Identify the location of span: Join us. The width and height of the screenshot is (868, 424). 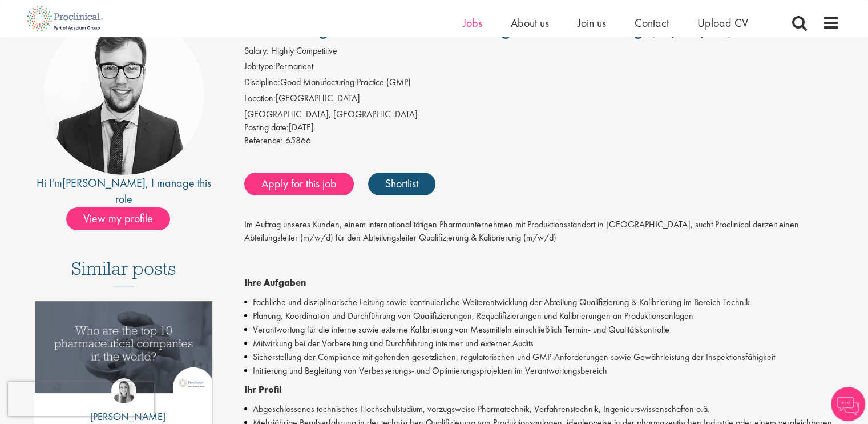
(592, 23).